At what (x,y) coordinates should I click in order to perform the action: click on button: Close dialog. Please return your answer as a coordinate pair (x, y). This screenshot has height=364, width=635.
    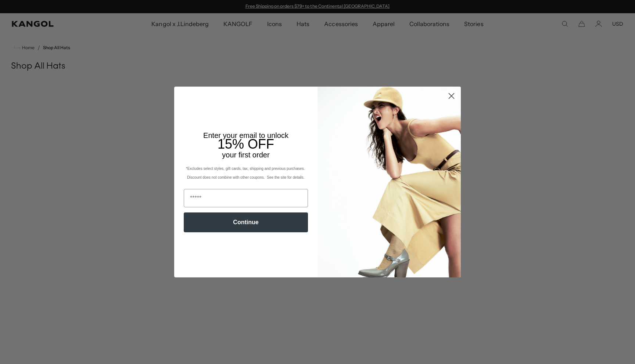
    Looking at the image, I should click on (451, 96).